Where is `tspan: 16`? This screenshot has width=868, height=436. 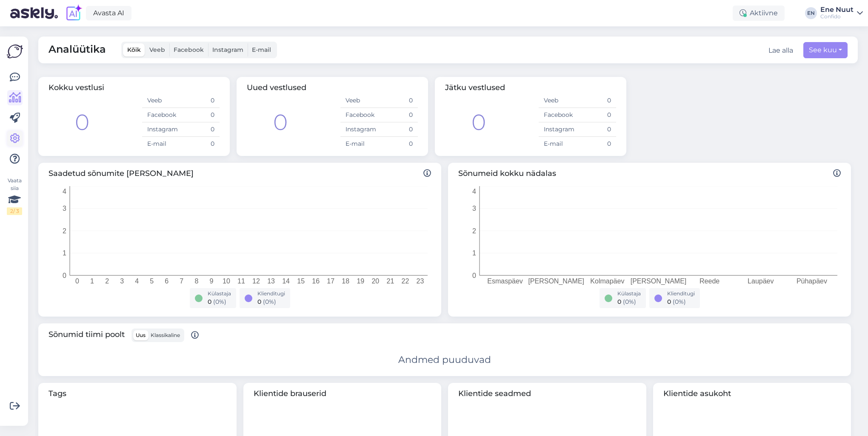
tspan: 16 is located at coordinates (316, 281).